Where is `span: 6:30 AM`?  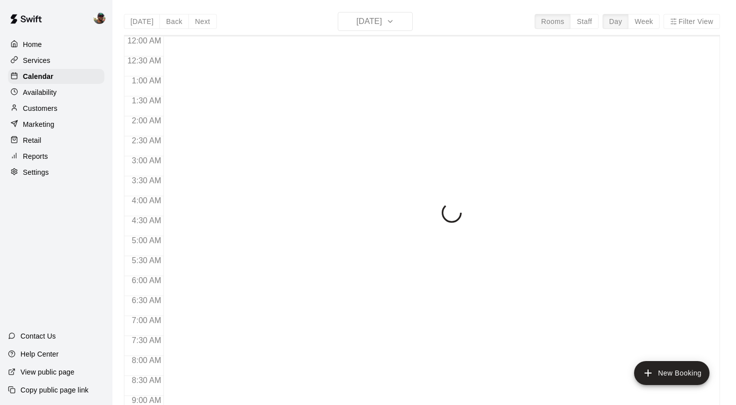 span: 6:30 AM is located at coordinates (146, 300).